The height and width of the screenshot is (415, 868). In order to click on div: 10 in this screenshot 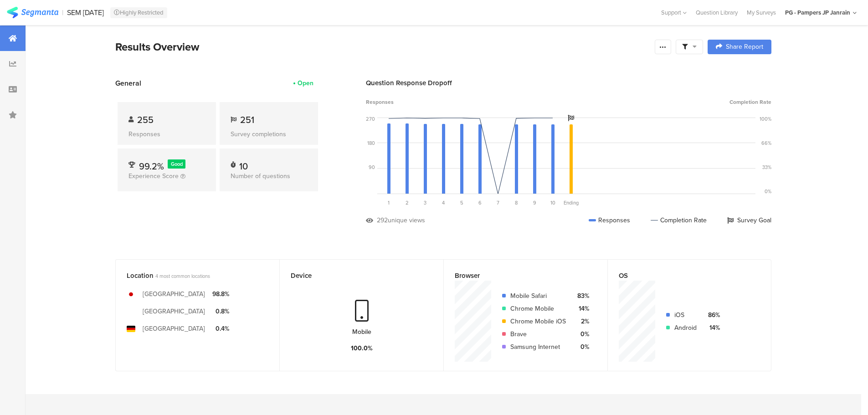, I will do `click(243, 164)`.